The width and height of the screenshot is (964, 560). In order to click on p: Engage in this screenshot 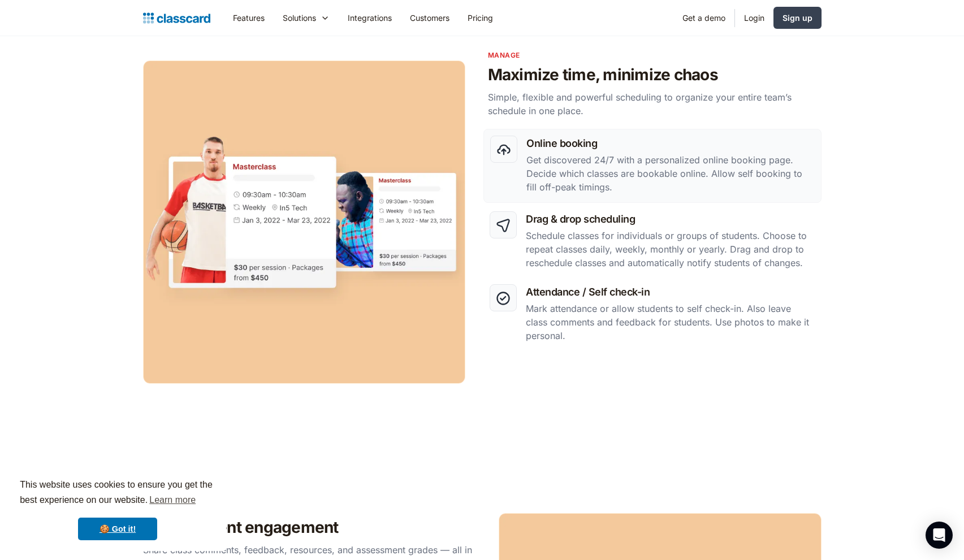, I will do `click(310, 507)`.